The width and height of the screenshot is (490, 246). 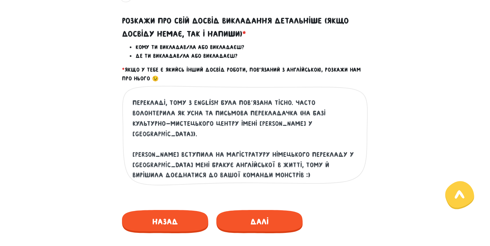 I want to click on label: Розкажи про свій досвід викладання детальніше (якщо досвіду немає, так і напиши), so click(x=245, y=27).